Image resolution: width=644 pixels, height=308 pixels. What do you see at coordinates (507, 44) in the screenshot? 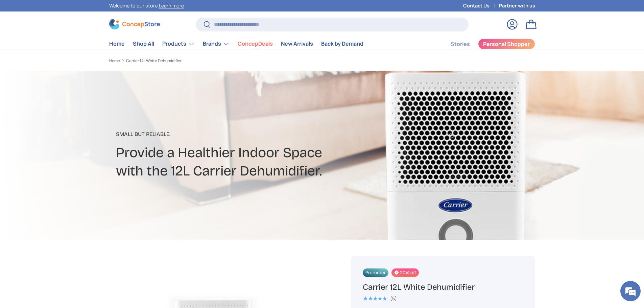
I see `span: Personal Shopper` at bounding box center [507, 44].